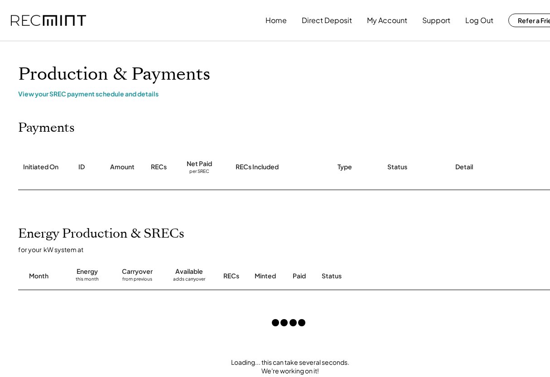  Describe the element at coordinates (345, 167) in the screenshot. I see `div: Type` at that location.